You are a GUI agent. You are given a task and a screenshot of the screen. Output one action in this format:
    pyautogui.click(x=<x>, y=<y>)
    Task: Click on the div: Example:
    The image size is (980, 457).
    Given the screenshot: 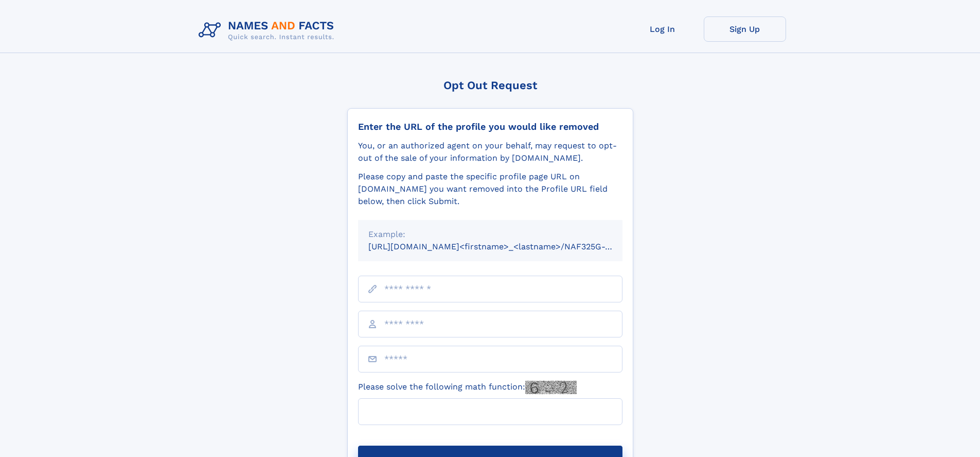 What is the action you would take?
    pyautogui.click(x=490, y=234)
    